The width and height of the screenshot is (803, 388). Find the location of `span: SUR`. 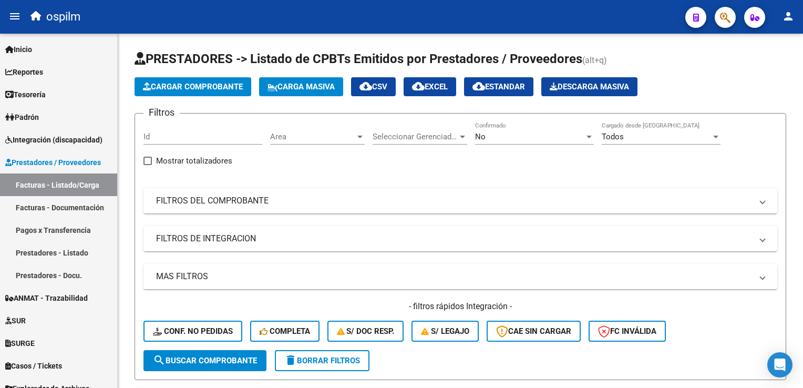

span: SUR is located at coordinates (15, 321).